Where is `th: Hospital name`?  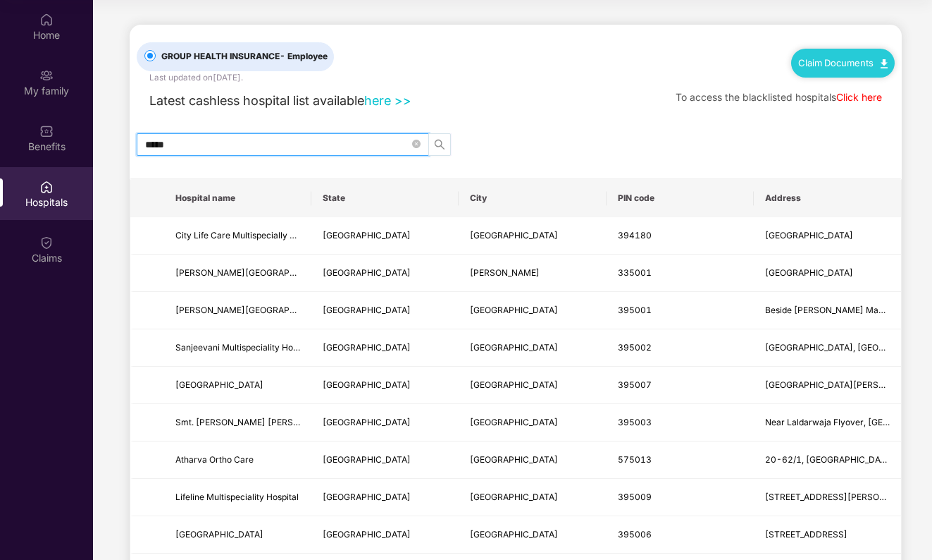 th: Hospital name is located at coordinates (237, 198).